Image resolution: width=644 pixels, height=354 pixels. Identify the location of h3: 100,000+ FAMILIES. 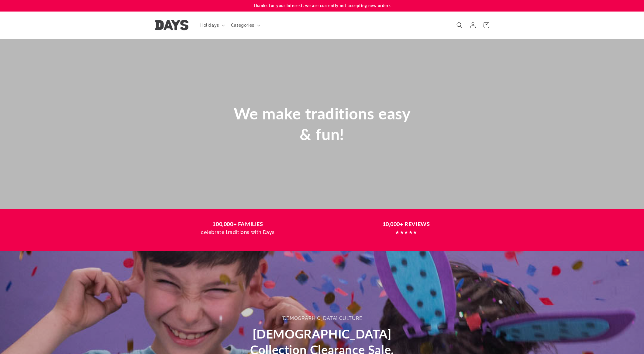
(238, 224).